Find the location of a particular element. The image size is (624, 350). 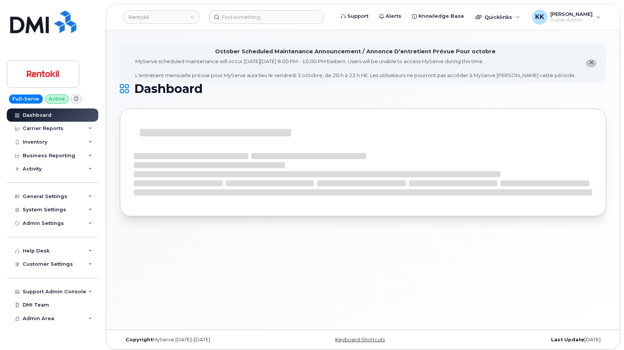

button: close notification is located at coordinates (591, 63).